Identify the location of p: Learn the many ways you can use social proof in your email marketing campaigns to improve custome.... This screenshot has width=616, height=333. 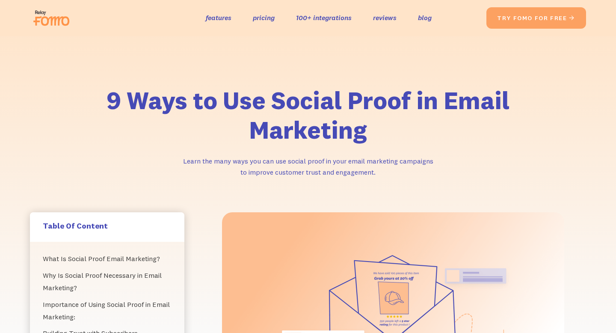
(308, 166).